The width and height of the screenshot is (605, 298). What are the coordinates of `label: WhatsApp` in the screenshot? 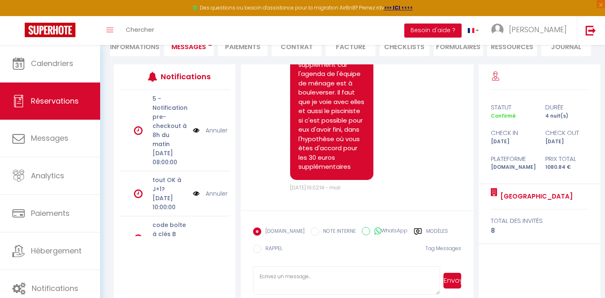 It's located at (389, 231).